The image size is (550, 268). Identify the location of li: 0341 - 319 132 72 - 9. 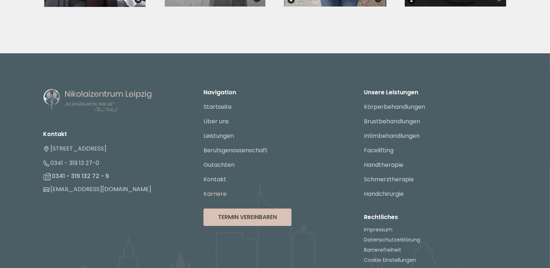
(115, 176).